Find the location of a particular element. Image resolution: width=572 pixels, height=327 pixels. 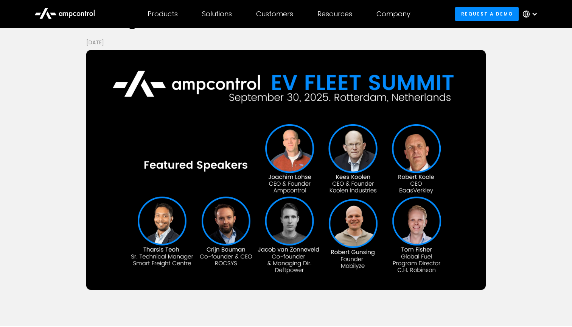

div: Customers is located at coordinates (275, 14).